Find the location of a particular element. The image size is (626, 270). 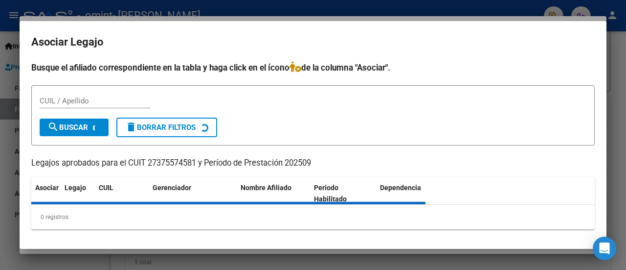

datatable-header-cell: Gerenciador is located at coordinates (193, 193).